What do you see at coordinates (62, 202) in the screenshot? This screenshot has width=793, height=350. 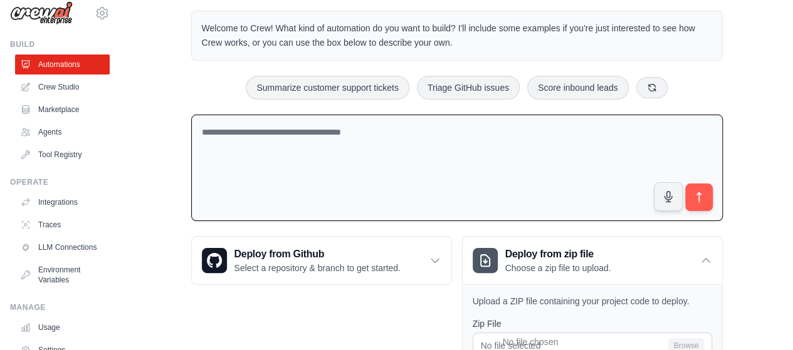 I see `a: Integrations` at bounding box center [62, 202].